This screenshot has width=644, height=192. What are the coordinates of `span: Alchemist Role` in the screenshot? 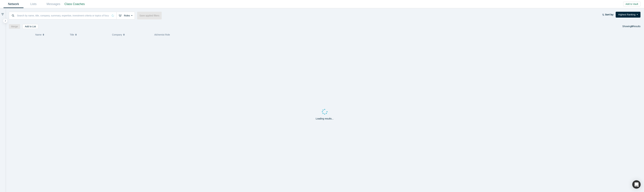 It's located at (162, 34).